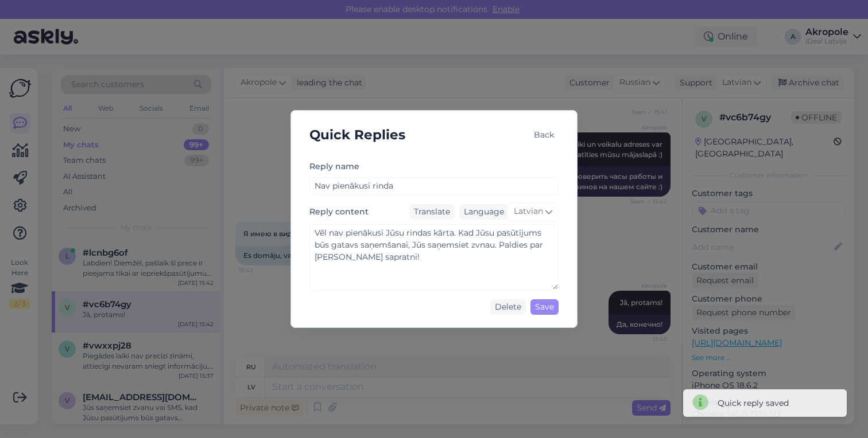 The height and width of the screenshot is (438, 868). Describe the element at coordinates (334, 166) in the screenshot. I see `label: Reply name` at that location.